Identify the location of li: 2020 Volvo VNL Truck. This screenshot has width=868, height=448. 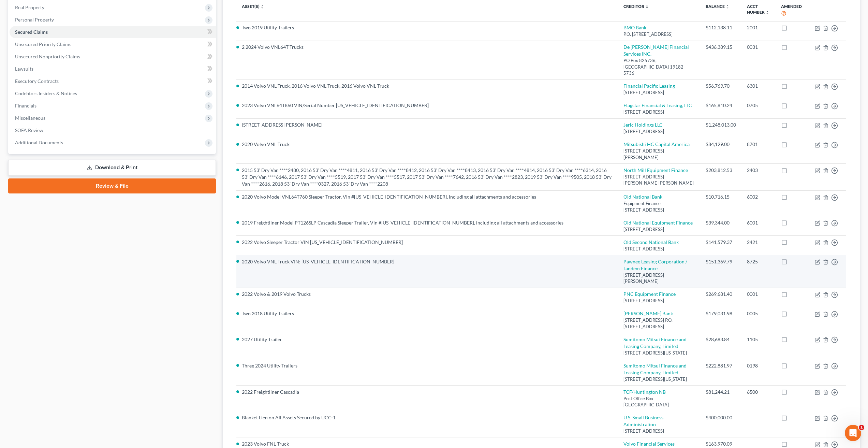
(427, 144).